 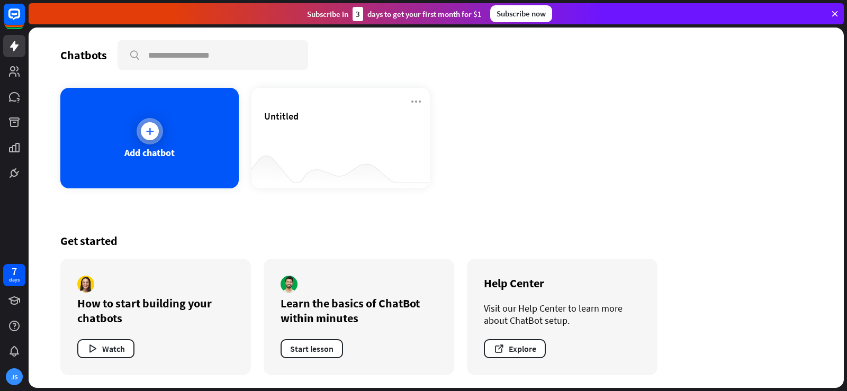 What do you see at coordinates (436, 241) in the screenshot?
I see `div: Get started` at bounding box center [436, 241].